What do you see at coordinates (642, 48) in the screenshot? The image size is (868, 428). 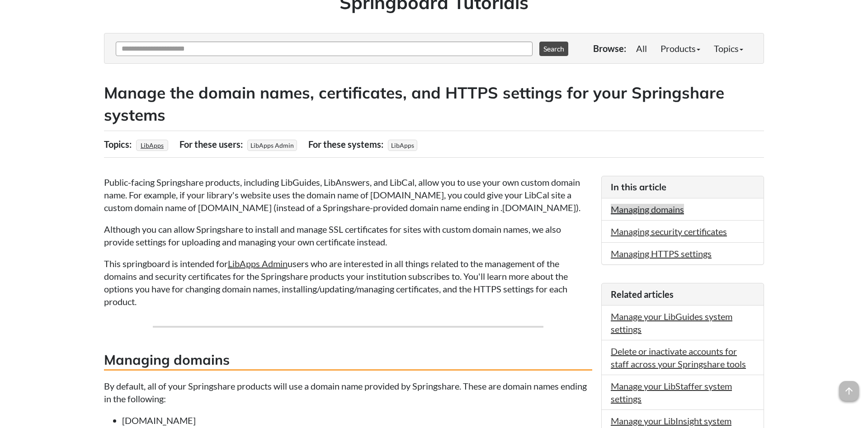 I see `a: All` at bounding box center [642, 48].